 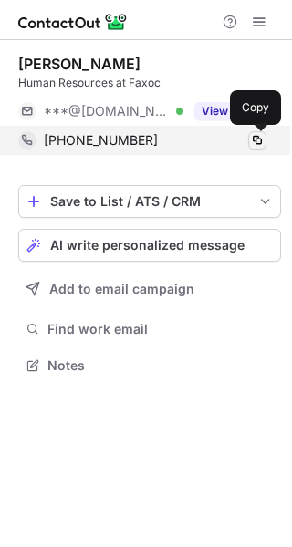 What do you see at coordinates (161, 366) in the screenshot?
I see `span: Notes` at bounding box center [161, 366].